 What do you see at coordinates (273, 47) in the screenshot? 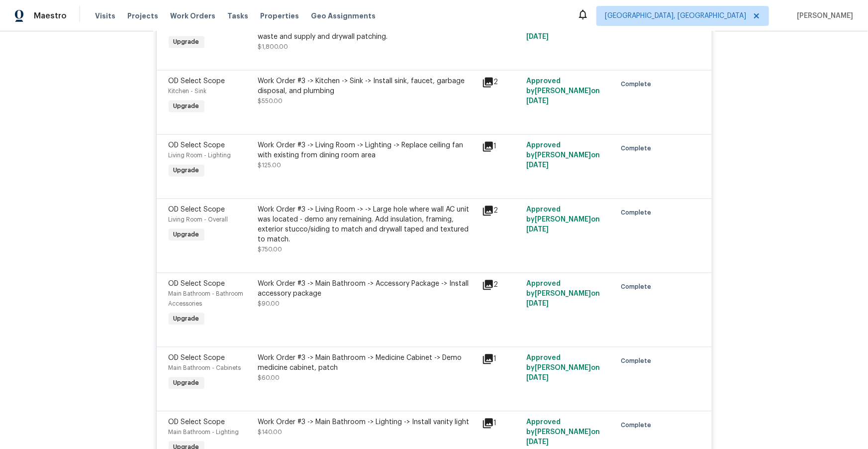
I see `span: $1,800.00` at bounding box center [273, 47].